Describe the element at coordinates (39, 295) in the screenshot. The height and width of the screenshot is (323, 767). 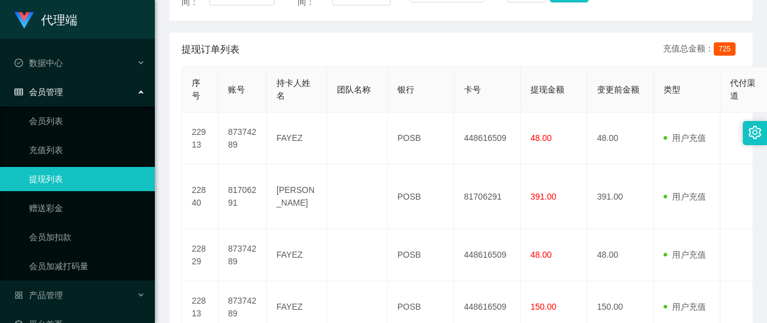
I see `span: 产品管理` at that location.